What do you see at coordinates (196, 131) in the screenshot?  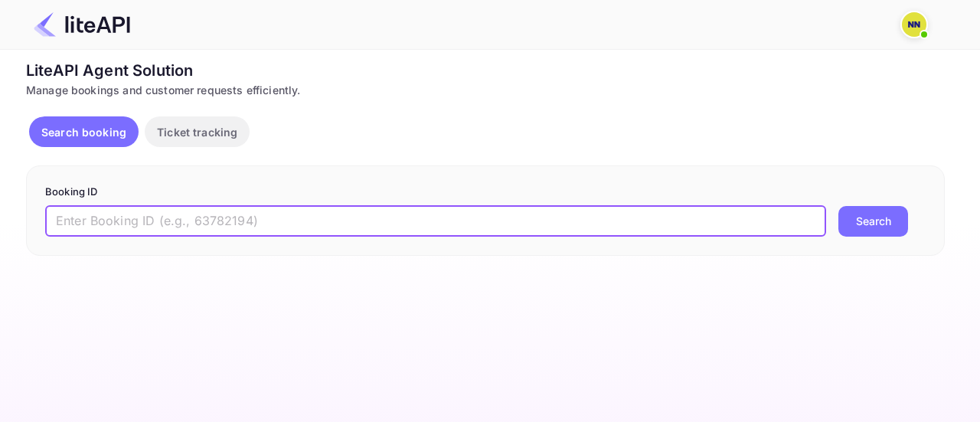 I see `p: Ticket tracking` at bounding box center [196, 131].